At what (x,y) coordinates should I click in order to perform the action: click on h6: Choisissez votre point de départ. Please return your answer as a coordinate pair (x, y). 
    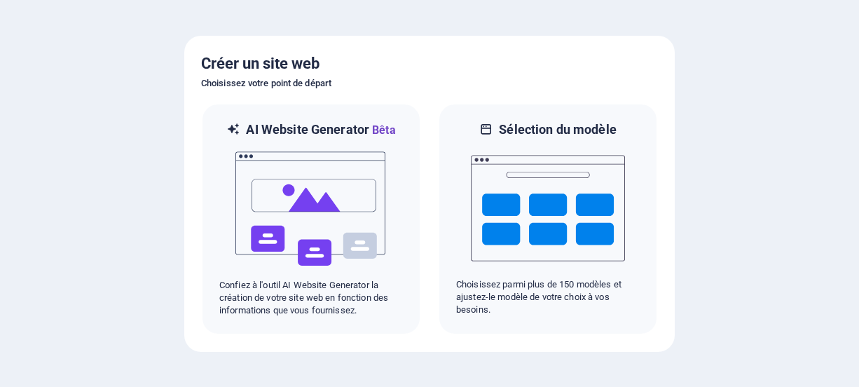
    Looking at the image, I should click on (429, 83).